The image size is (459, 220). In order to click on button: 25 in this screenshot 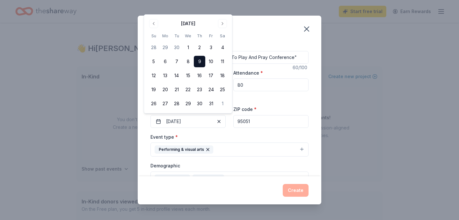, I will do `click(222, 89)`.